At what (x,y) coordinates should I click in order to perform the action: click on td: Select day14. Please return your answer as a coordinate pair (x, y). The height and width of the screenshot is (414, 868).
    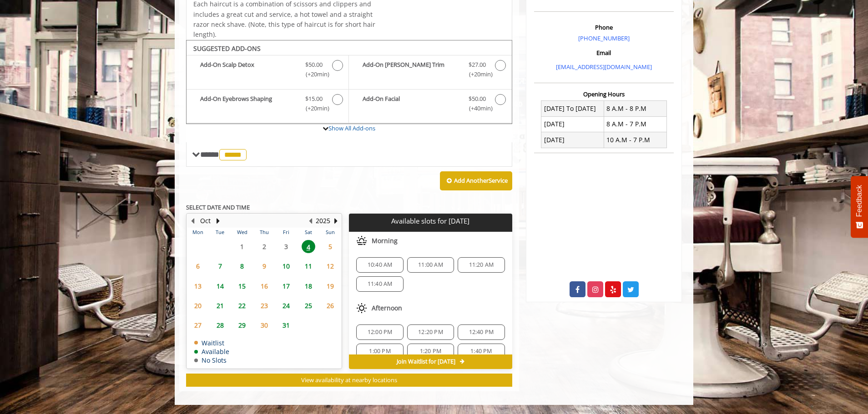
    Looking at the image, I should click on (220, 285).